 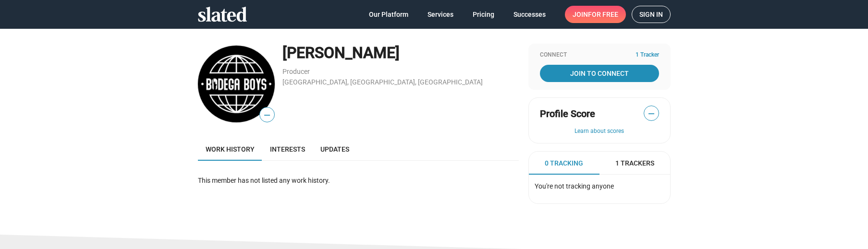 I want to click on span: Pricing, so click(x=483, y=15).